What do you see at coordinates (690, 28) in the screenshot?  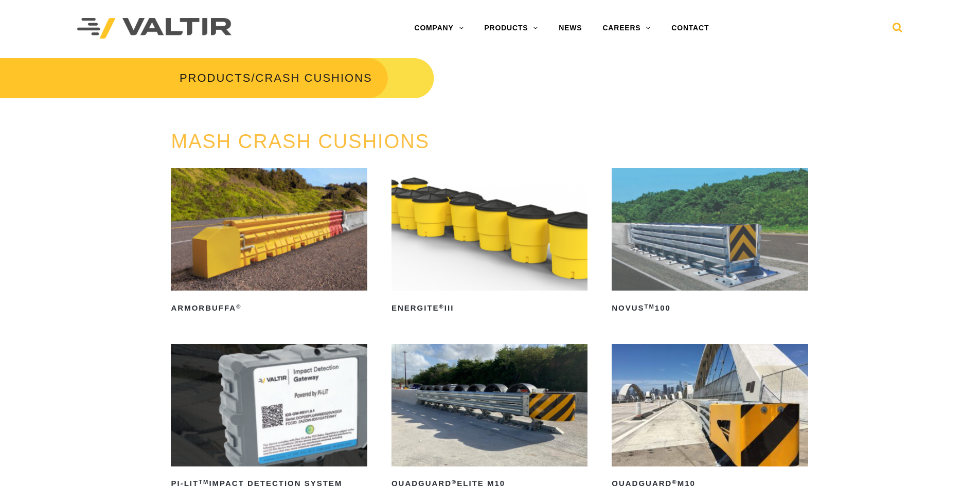 I see `a: CONTACT` at bounding box center [690, 28].